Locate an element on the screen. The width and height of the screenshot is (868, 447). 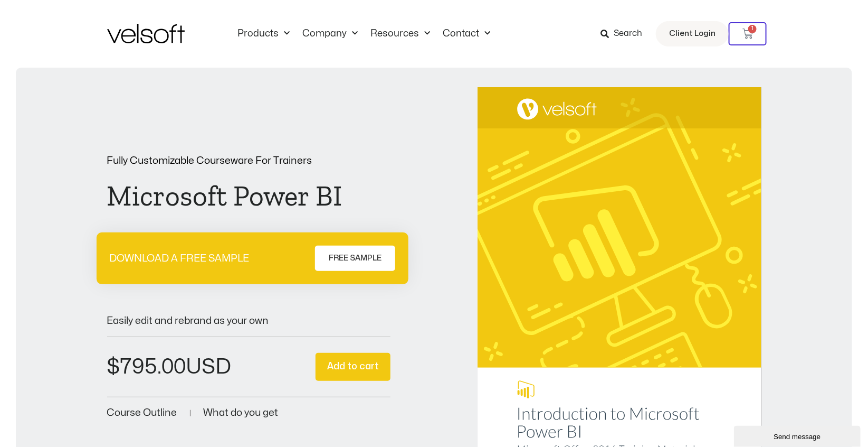
a: ContactMenu Toggle is located at coordinates (467, 34).